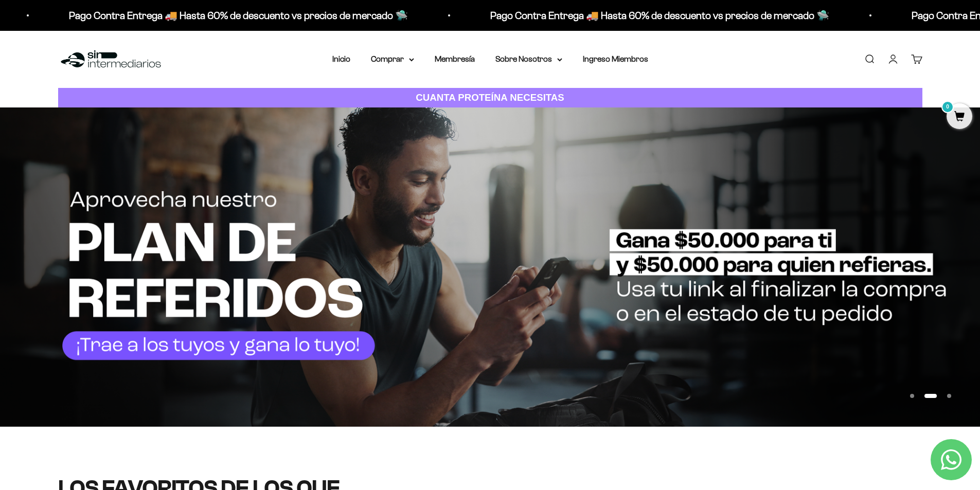 The height and width of the screenshot is (490, 980). Describe the element at coordinates (393, 59) in the screenshot. I see `summary: Comprar` at that location.